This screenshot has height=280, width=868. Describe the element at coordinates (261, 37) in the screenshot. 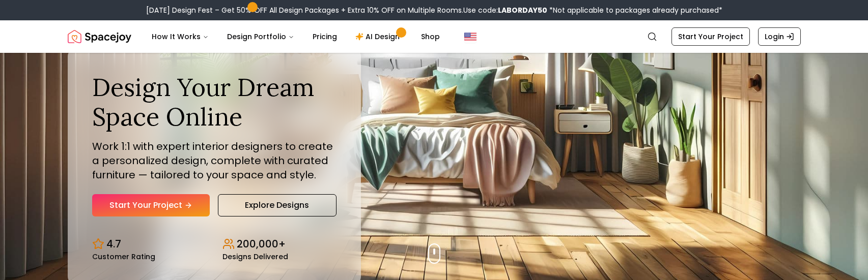

I see `button: Design Portfolio` at that location.